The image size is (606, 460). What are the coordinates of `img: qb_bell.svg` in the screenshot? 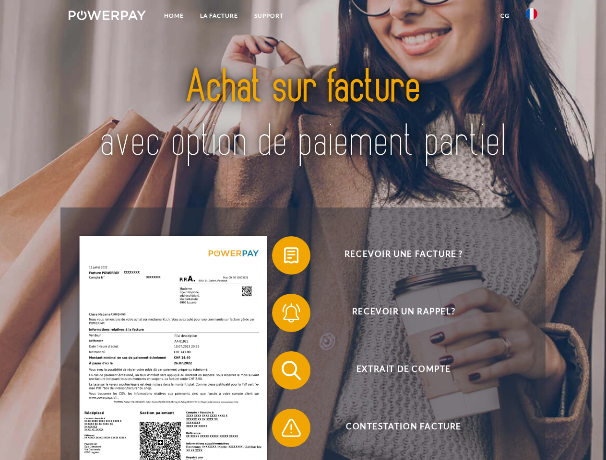 It's located at (291, 313).